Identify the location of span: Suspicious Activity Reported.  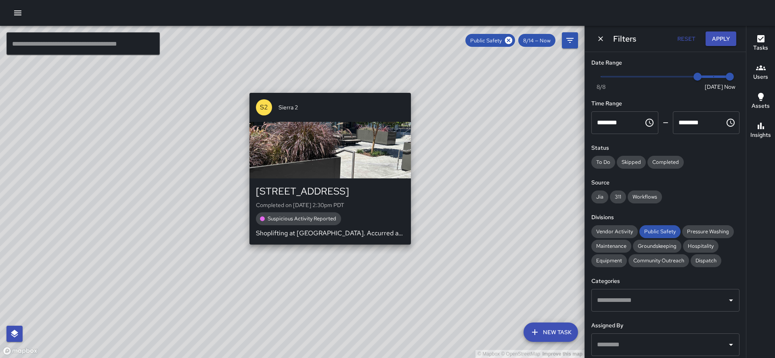
(302, 218).